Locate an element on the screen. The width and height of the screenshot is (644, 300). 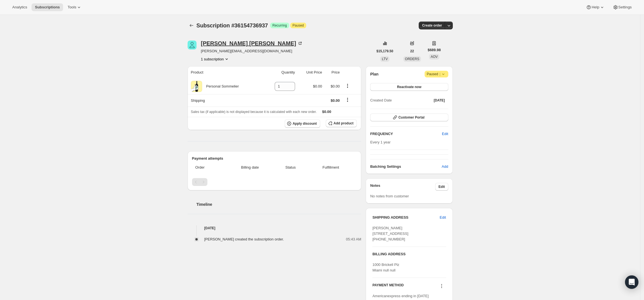
button: Tools is located at coordinates (75, 7).